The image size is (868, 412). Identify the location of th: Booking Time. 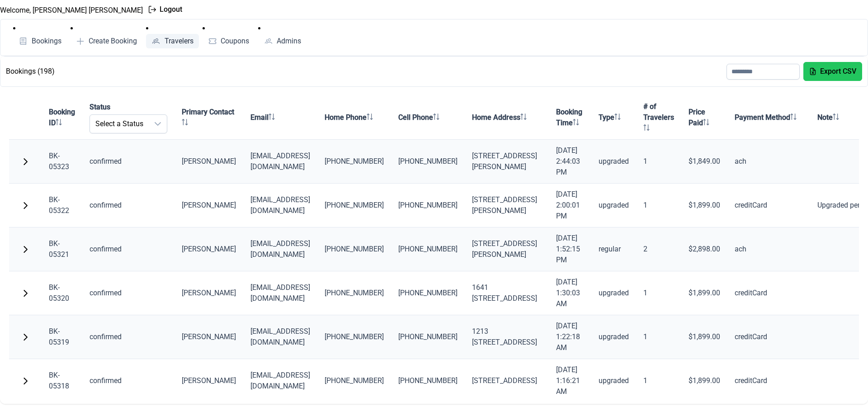
(570, 117).